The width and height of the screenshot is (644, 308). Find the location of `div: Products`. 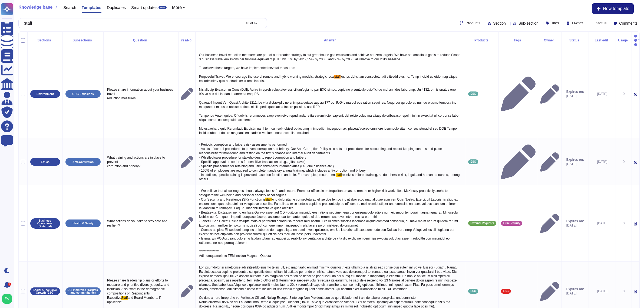

div: Products is located at coordinates (482, 40).